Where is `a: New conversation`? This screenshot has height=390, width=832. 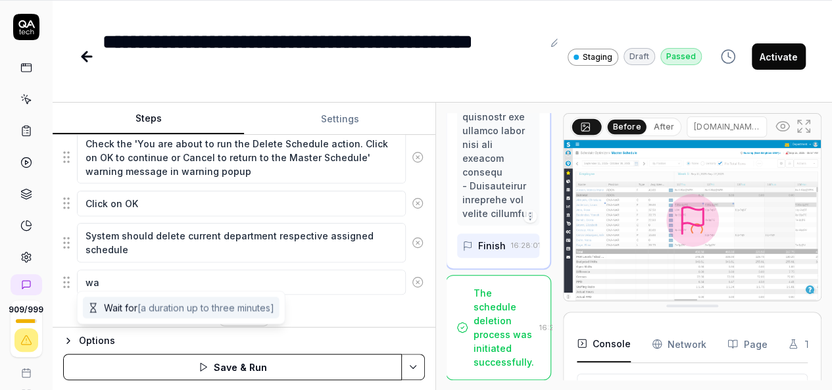
a: New conversation is located at coordinates (26, 285).